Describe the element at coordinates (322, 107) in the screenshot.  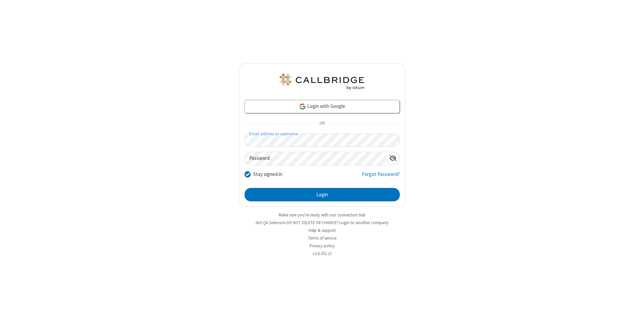
I see `a: Login with Google` at that location.